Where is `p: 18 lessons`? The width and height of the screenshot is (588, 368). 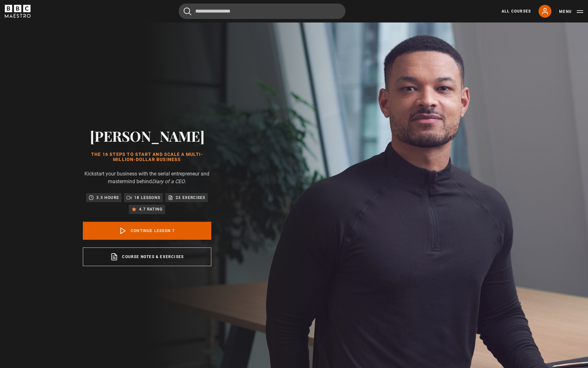 p: 18 lessons is located at coordinates (147, 198).